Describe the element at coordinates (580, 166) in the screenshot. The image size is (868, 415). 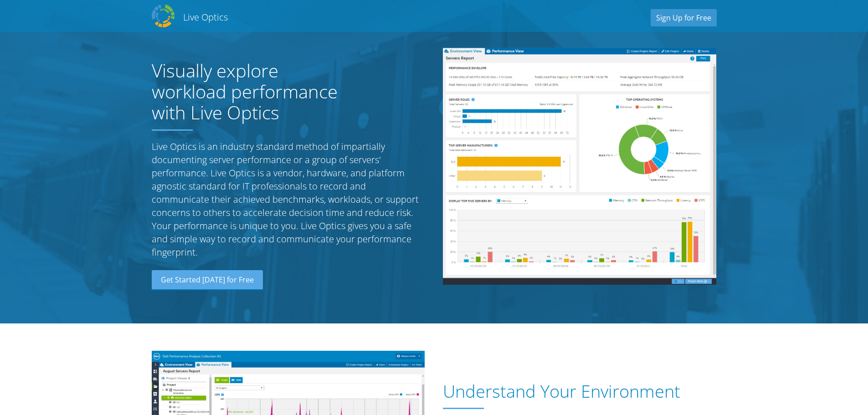
I see `img: Server Report` at that location.